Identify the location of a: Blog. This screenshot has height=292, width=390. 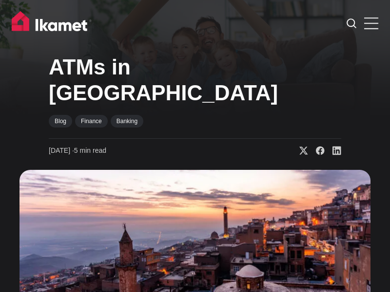
(60, 121).